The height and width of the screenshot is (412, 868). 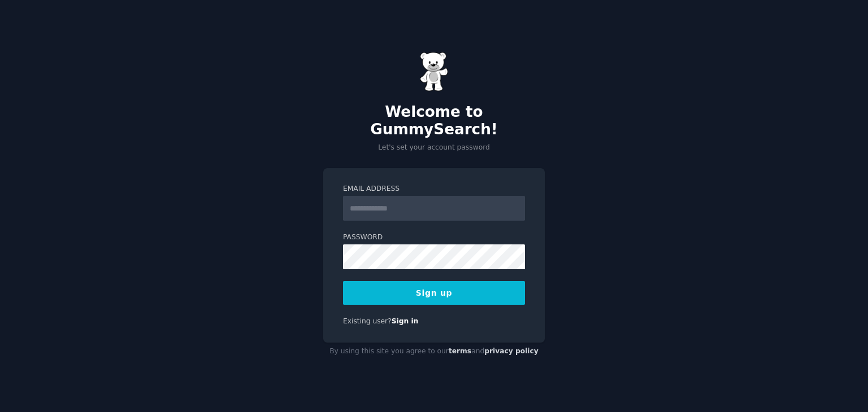 What do you see at coordinates (460, 351) in the screenshot?
I see `a: terms` at bounding box center [460, 351].